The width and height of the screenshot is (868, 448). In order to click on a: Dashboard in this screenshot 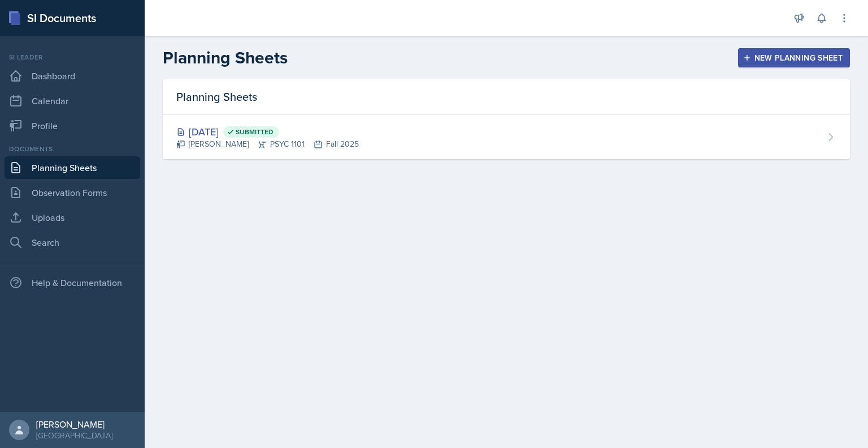, I will do `click(72, 76)`.